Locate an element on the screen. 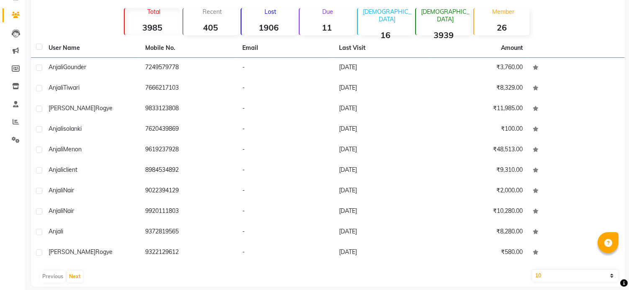 The width and height of the screenshot is (629, 290). span: solanki is located at coordinates (72, 129).